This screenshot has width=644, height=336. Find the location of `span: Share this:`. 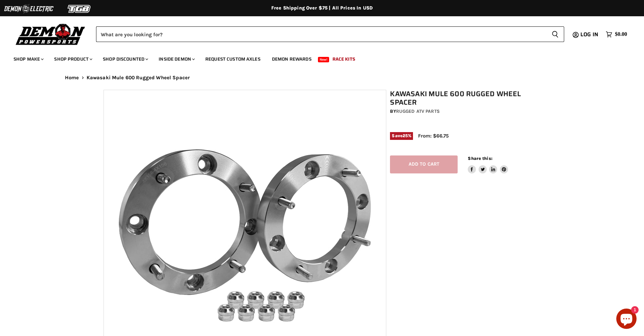

span: Share this: is located at coordinates (480, 158).